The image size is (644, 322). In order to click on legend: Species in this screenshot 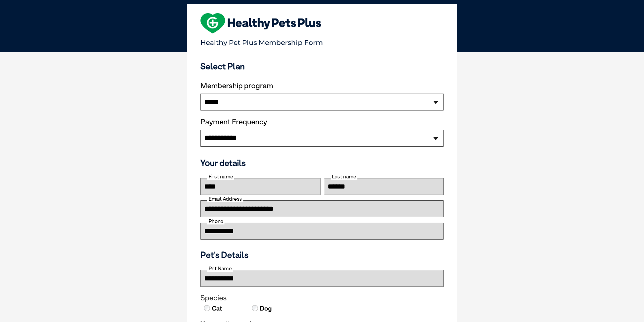, I will do `click(322, 298)`.